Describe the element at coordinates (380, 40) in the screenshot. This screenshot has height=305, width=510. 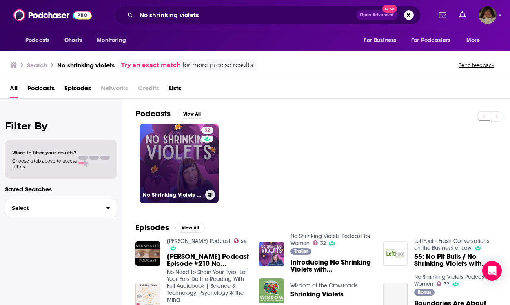
I see `span: For Business` at that location.